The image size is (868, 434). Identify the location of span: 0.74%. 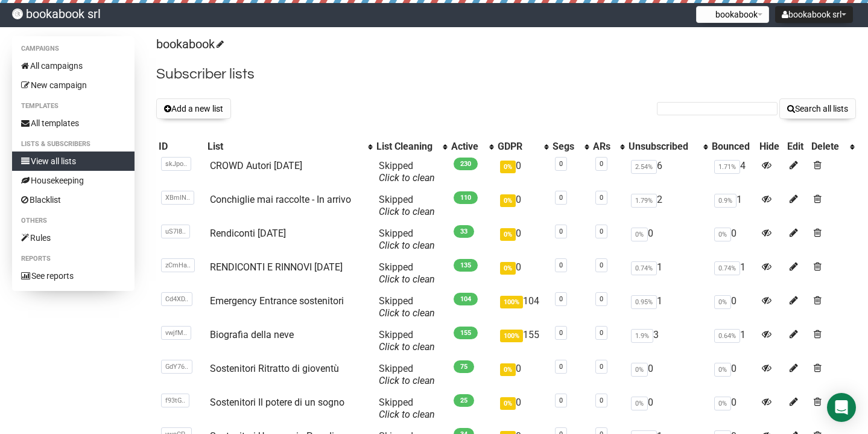
(644, 268).